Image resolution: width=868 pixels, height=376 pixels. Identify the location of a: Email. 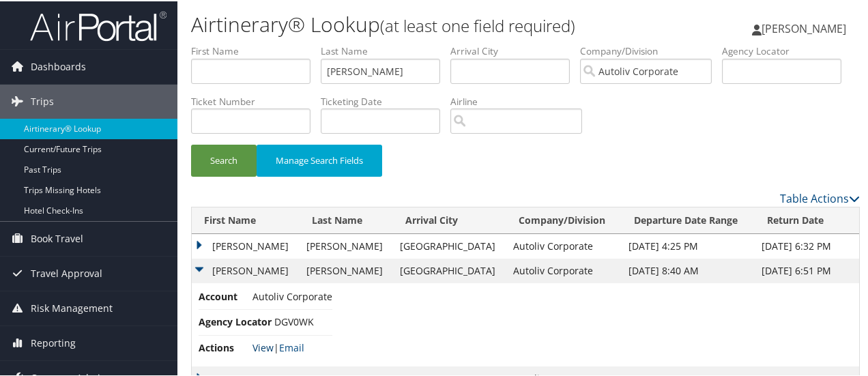
(291, 346).